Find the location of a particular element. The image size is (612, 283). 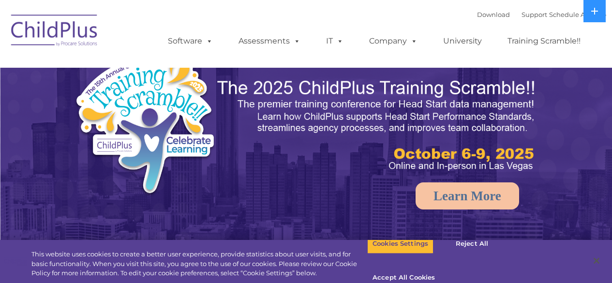

button: Reject All is located at coordinates (471, 244).